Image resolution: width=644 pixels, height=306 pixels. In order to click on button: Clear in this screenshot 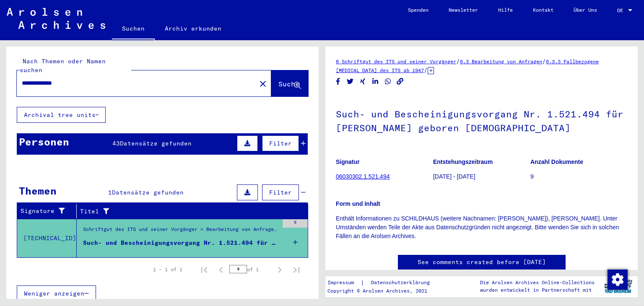, I will do `click(263, 83)`.